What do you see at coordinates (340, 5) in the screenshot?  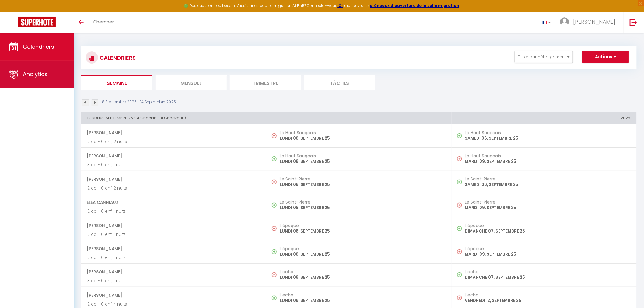 I see `a: ICI` at bounding box center [340, 5].